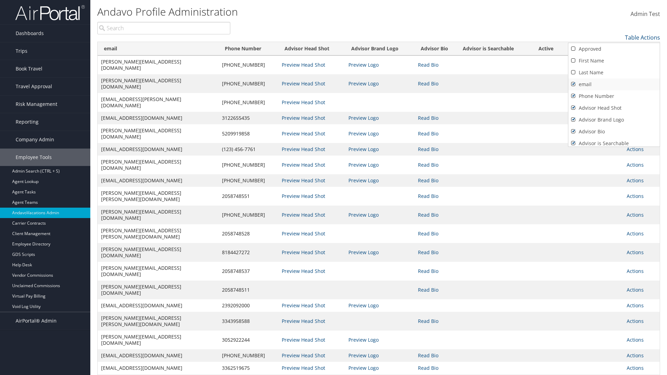 Image resolution: width=667 pixels, height=375 pixels. What do you see at coordinates (29, 69) in the screenshot?
I see `span: Book Travel` at bounding box center [29, 69].